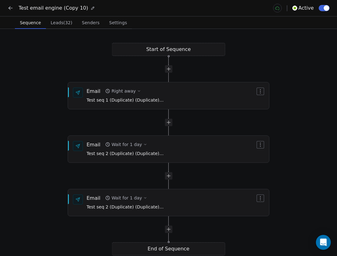 The image size is (337, 256). What do you see at coordinates (168, 96) in the screenshot?
I see `div: EmailRight awayTest seq 1 (Duplicate) (Duplicate) (Duplicate) (Duplicate) (Duplicate) (Duplicate)` at bounding box center [168, 96].